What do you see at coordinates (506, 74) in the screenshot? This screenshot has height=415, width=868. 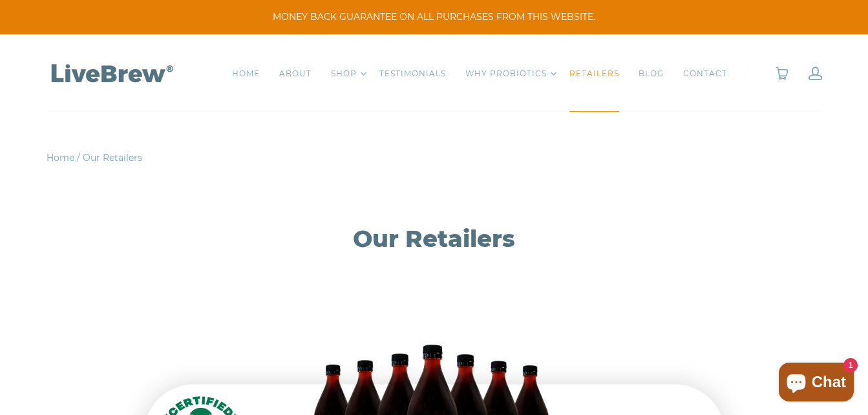 I see `a: WHY PROBIOTICS` at bounding box center [506, 74].